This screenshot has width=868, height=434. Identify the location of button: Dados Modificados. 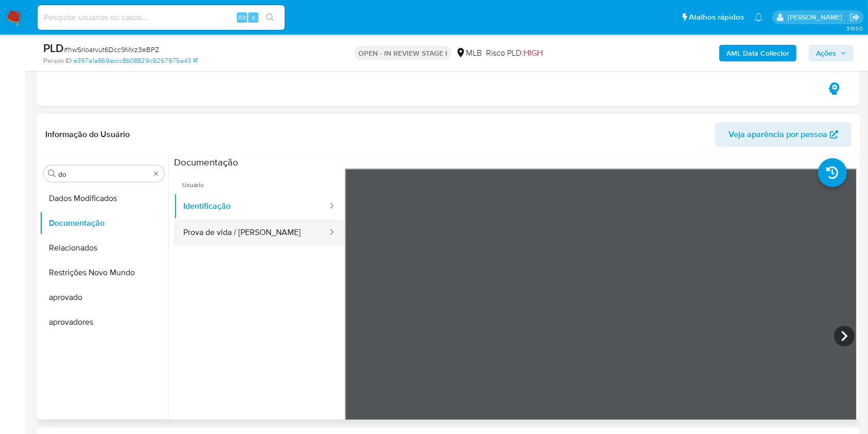
(104, 198).